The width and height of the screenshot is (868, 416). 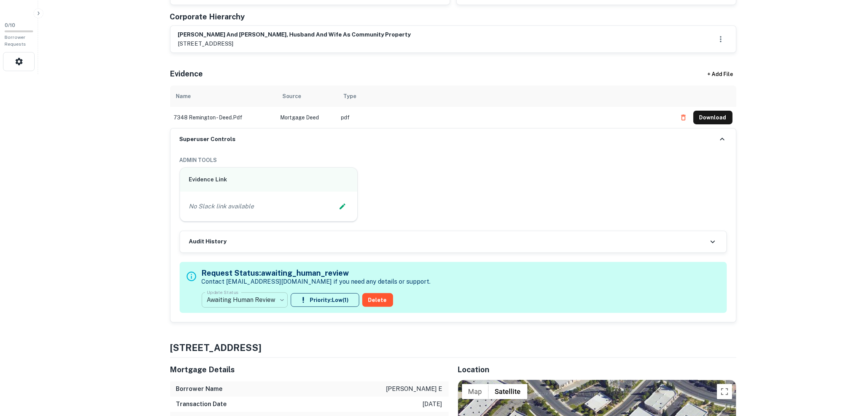 What do you see at coordinates (453, 160) in the screenshot?
I see `h6: ADMIN TOOLS` at bounding box center [453, 160].